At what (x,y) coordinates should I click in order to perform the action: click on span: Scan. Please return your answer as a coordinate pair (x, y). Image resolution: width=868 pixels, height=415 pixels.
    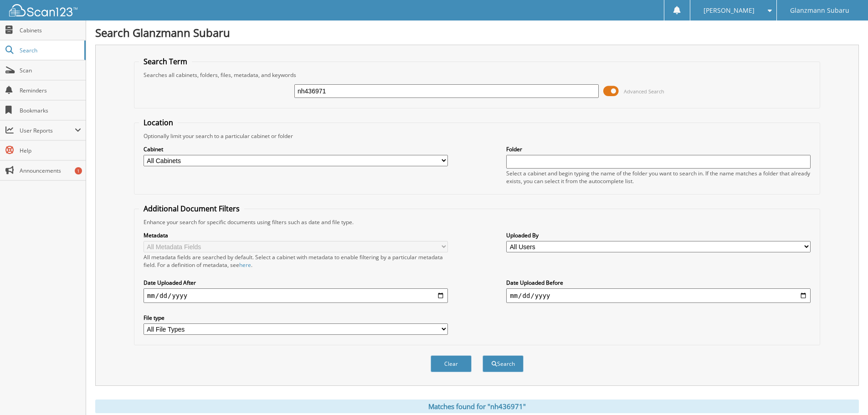
    Looking at the image, I should click on (50, 70).